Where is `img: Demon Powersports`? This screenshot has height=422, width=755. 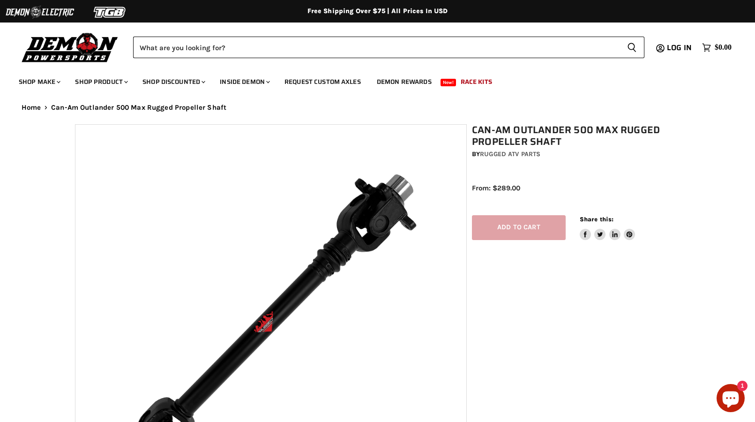 img: Demon Powersports is located at coordinates (70, 47).